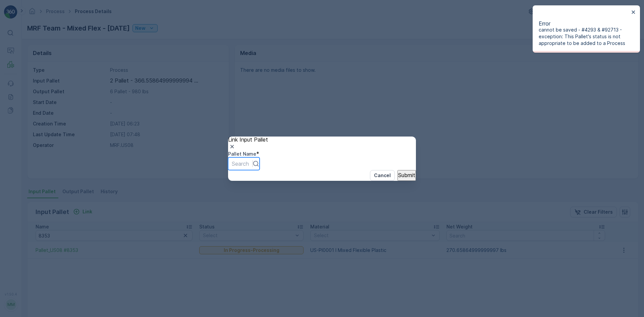 Image resolution: width=644 pixels, height=317 pixels. Describe the element at coordinates (382, 176) in the screenshot. I see `p: Cancel` at that location.